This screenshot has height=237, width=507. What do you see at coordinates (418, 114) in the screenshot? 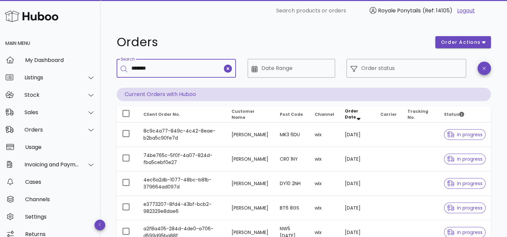
I see `span: Tracking No.` at bounding box center [418, 114].